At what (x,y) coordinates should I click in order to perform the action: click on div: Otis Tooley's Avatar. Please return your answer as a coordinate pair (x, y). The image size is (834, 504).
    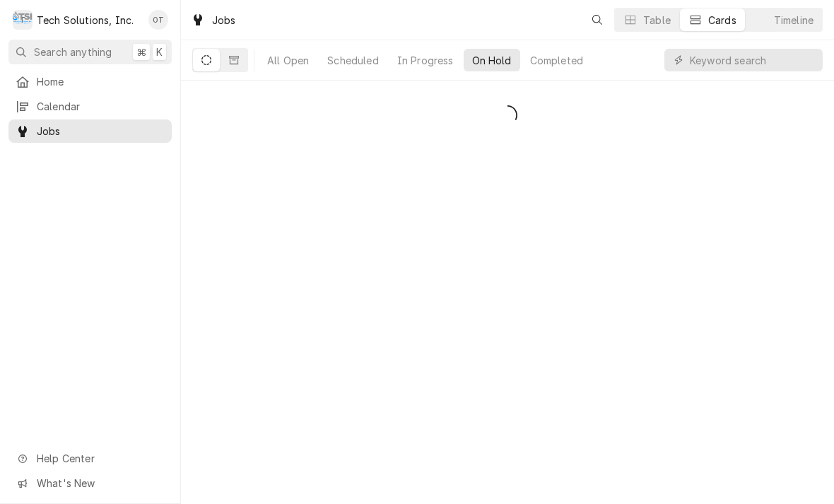
    Looking at the image, I should click on (158, 20).